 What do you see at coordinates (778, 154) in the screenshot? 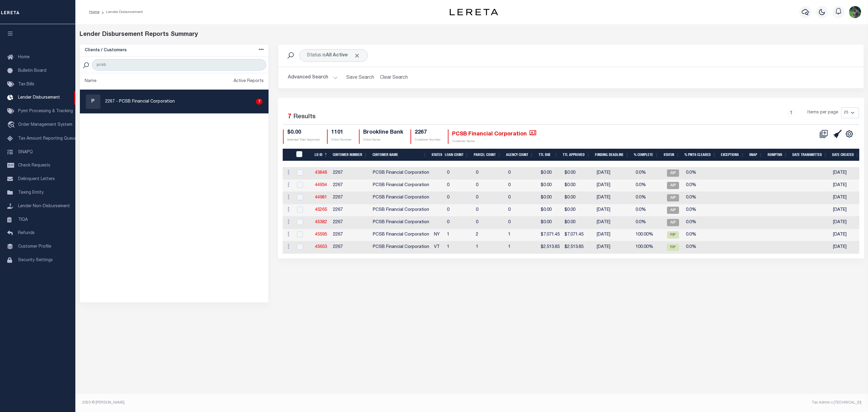
I see `th: Rdmptns: activate to sort column ascending` at bounding box center [778, 154].